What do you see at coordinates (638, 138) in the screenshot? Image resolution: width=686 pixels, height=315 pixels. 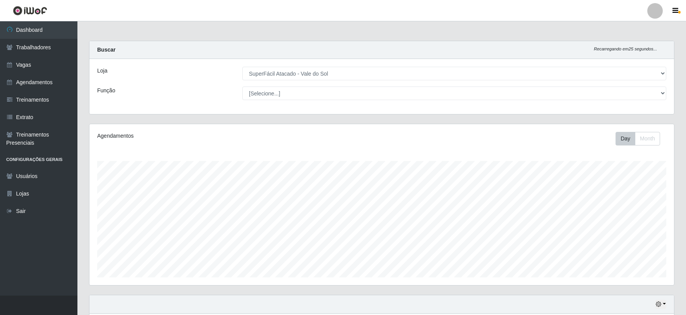 I see `div: First group` at bounding box center [638, 138].